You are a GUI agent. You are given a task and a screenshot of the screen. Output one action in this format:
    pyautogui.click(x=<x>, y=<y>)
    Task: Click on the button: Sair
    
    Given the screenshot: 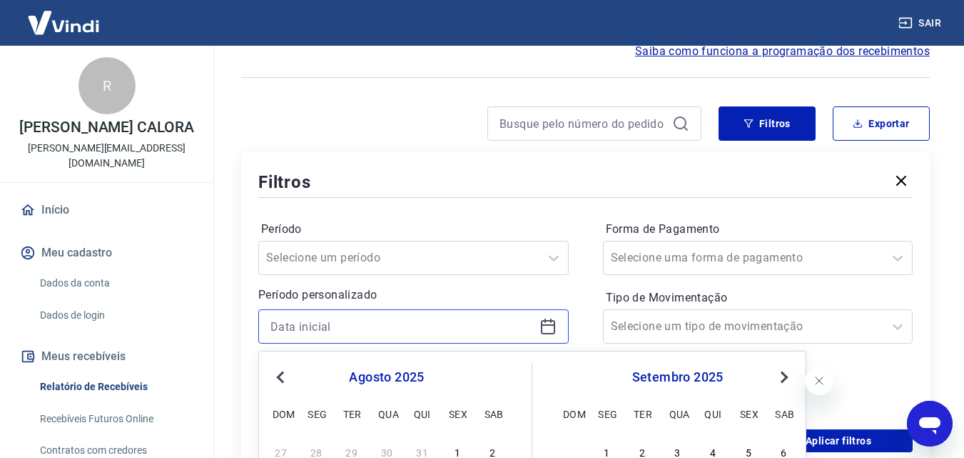 What is the action you would take?
    pyautogui.click(x=922, y=23)
    